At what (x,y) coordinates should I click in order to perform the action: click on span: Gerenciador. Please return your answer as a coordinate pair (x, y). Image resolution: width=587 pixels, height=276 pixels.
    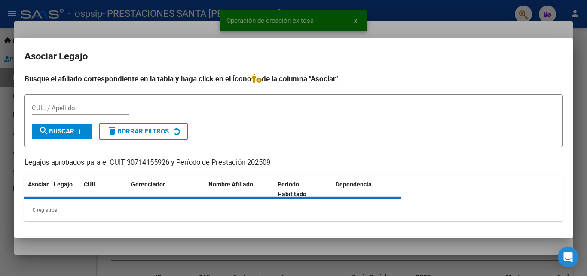
    Looking at the image, I should click on (148, 184).